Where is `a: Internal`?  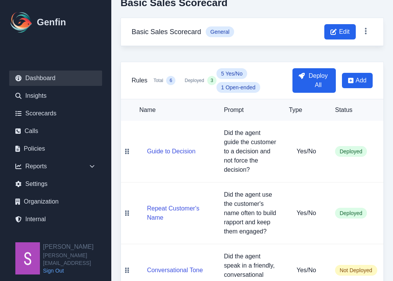
a: Internal is located at coordinates (56, 219).